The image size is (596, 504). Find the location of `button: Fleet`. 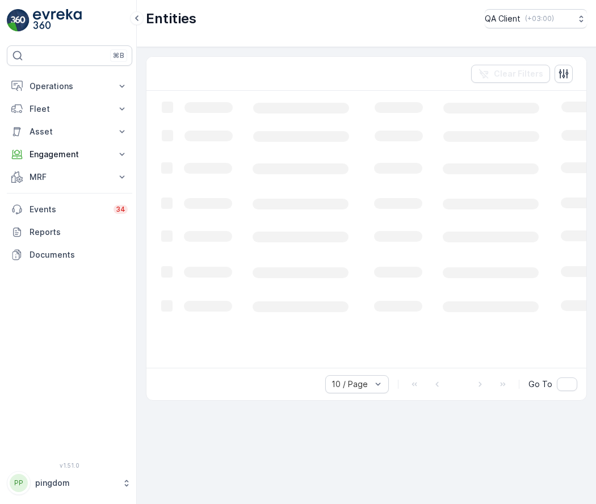

button: Fleet is located at coordinates (69, 109).